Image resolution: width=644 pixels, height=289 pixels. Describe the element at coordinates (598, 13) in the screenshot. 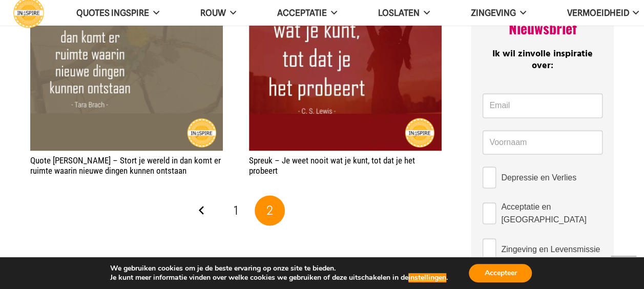

I see `span: VERMOEIDHEID` at that location.